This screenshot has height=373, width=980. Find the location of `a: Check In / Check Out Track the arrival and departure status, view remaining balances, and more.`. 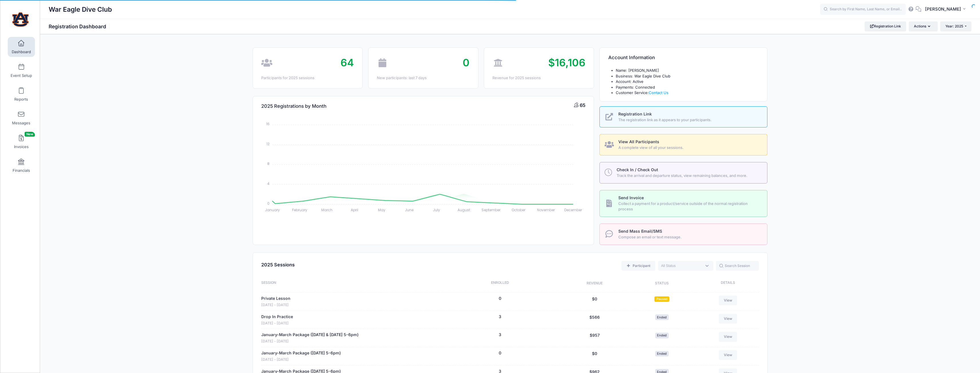

a: Check In / Check Out Track the arrival and departure status, view remaining balances, and more. is located at coordinates (683, 173).